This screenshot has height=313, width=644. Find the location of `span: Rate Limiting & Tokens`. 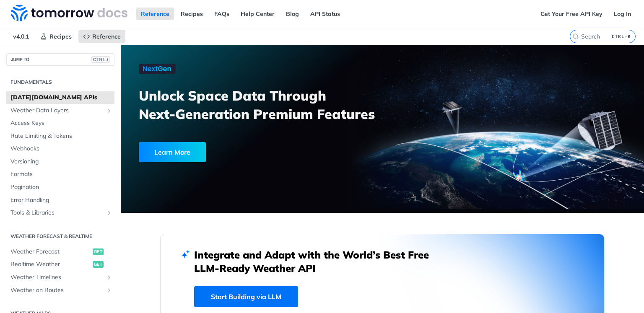

span: Rate Limiting & Tokens is located at coordinates (61, 136).